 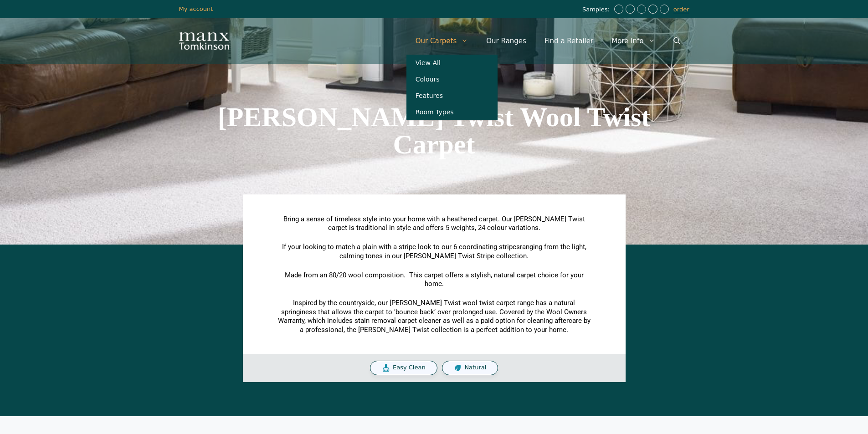 What do you see at coordinates (506, 41) in the screenshot?
I see `a: Our Ranges` at bounding box center [506, 41].